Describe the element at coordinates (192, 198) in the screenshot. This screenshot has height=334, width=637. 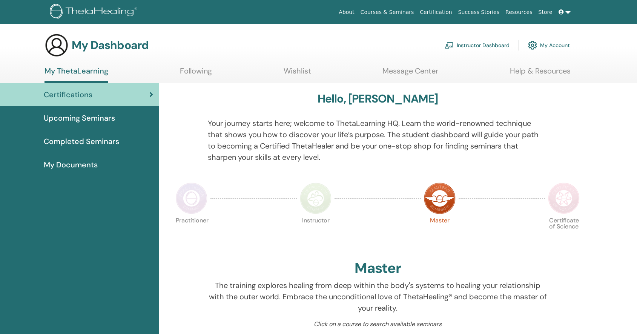
I see `img: Practitioner` at that location.